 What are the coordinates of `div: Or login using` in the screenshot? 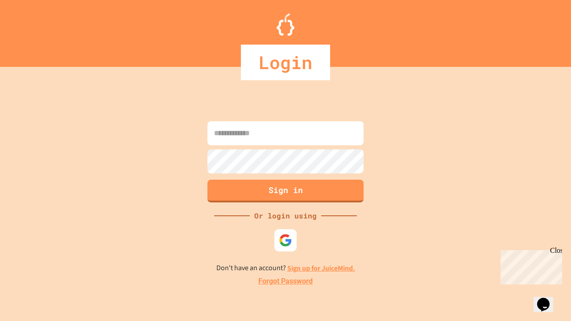 It's located at (285, 216).